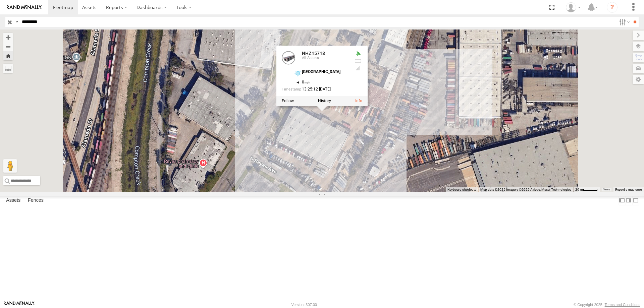 The image size is (644, 308). I want to click on div: Date/time of location update, so click(315, 90).